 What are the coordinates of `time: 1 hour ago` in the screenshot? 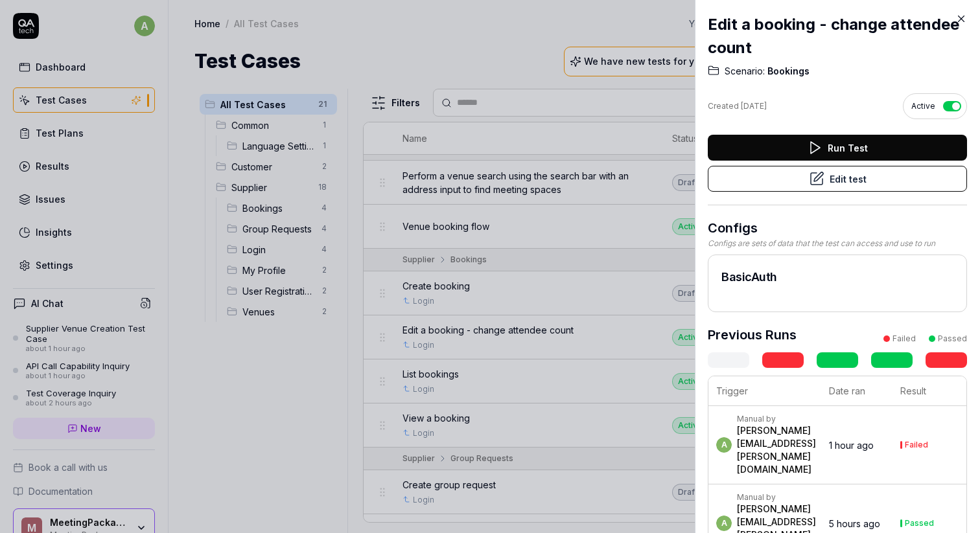 It's located at (851, 445).